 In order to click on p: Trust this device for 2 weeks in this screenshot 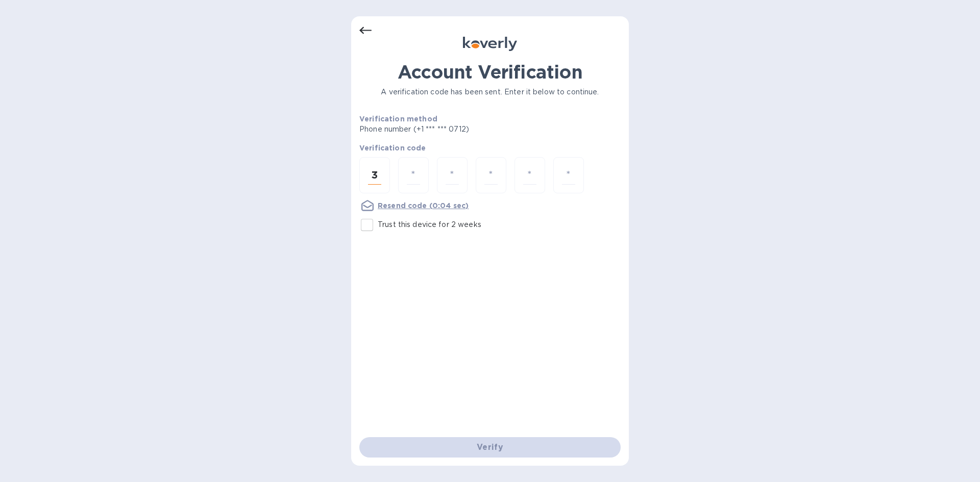, I will do `click(429, 224)`.